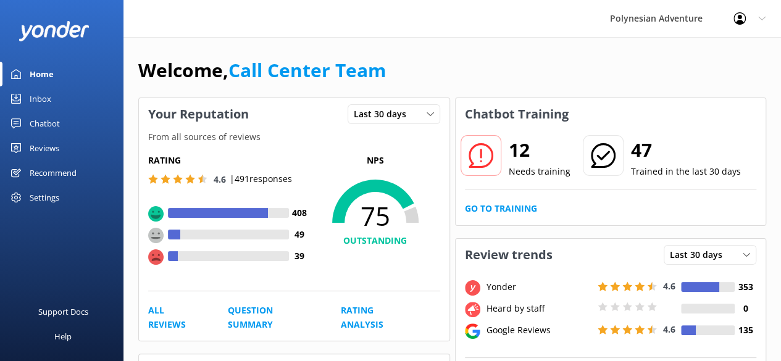 The image size is (781, 361). I want to click on p: | 491 responses, so click(260, 179).